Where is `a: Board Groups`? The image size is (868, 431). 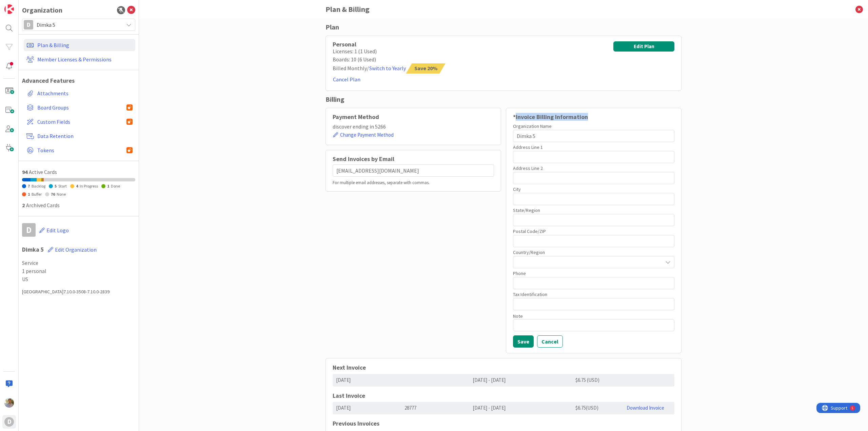 a: Board Groups is located at coordinates (79, 107).